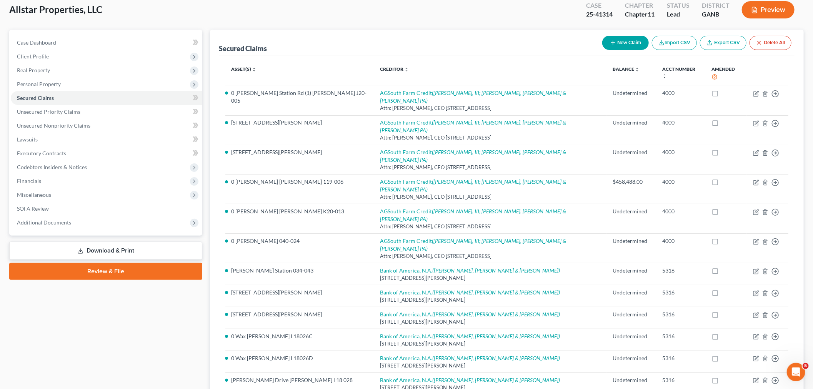 This screenshot has width=813, height=389. What do you see at coordinates (42, 153) in the screenshot?
I see `span: Executory Contracts` at bounding box center [42, 153].